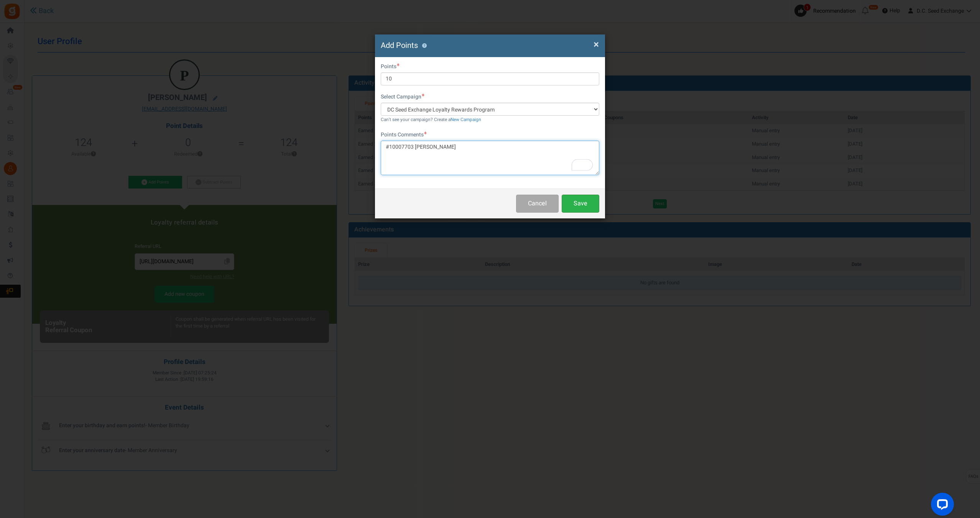 Image resolution: width=980 pixels, height=518 pixels. I want to click on a: New Campaign, so click(466, 120).